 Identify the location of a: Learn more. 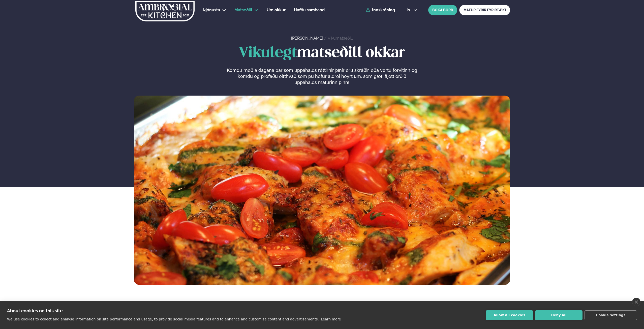
(331, 319).